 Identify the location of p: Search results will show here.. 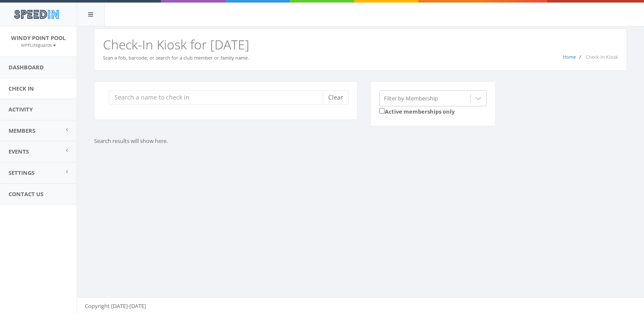
(292, 141).